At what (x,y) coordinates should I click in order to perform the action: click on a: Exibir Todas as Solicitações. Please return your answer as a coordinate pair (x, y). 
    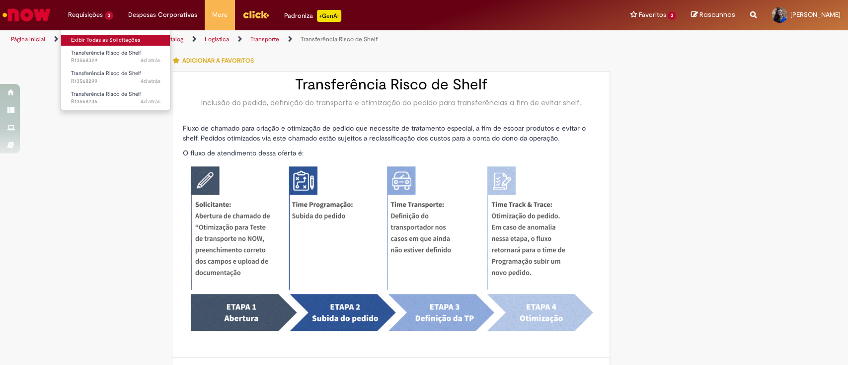
    Looking at the image, I should click on (116, 40).